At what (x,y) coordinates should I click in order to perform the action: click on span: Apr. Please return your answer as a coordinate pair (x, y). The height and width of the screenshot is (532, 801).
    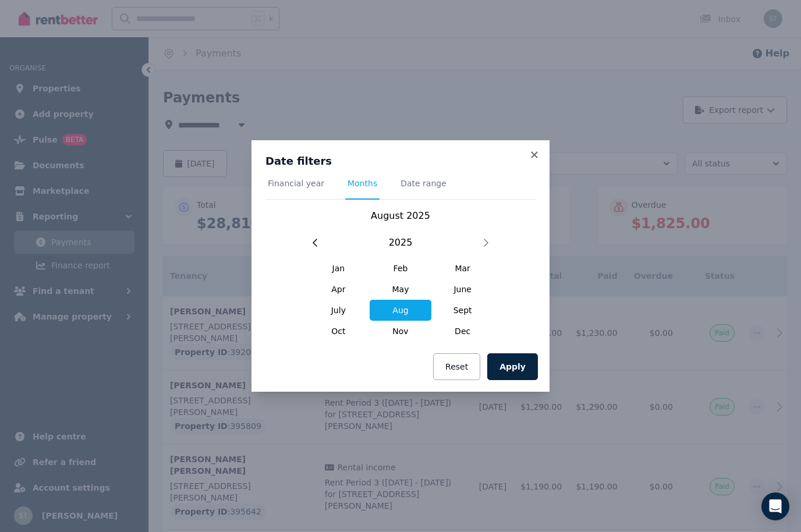
    Looking at the image, I should click on (339, 289).